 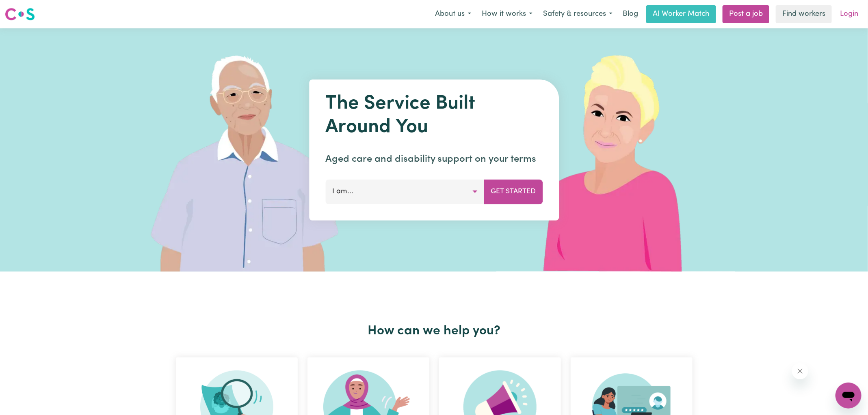 What do you see at coordinates (434, 115) in the screenshot?
I see `h1: The Service Built Around You` at bounding box center [434, 115].